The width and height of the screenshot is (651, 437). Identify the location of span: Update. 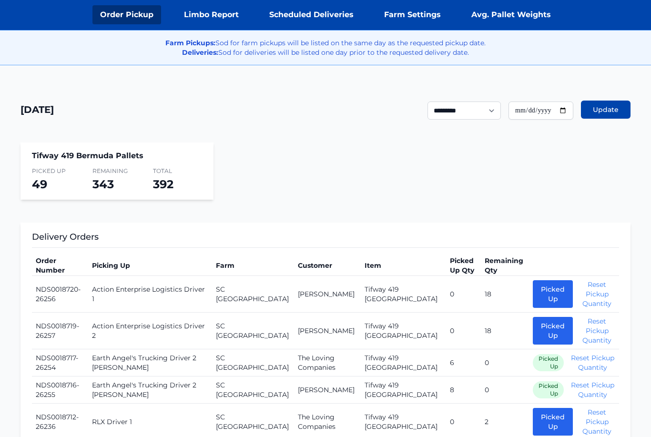
(606, 110).